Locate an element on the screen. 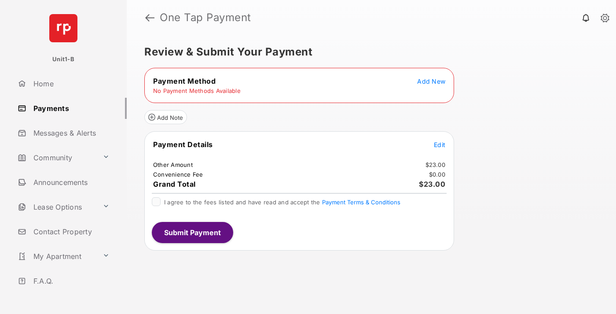 The width and height of the screenshot is (616, 314). a: F.A.Q. is located at coordinates (70, 281).